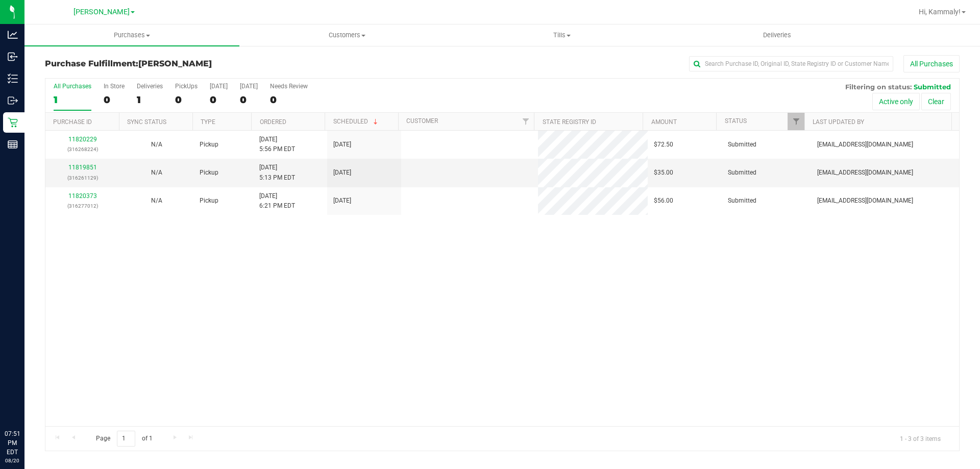  I want to click on p: 07:51 PM EDT, so click(12, 443).